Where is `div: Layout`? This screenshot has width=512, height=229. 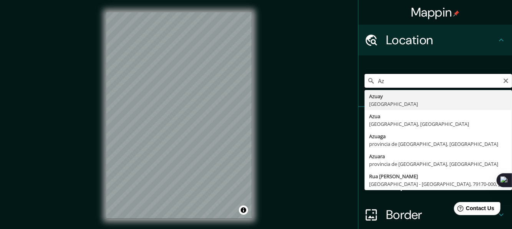
div: Layout is located at coordinates (435, 184).